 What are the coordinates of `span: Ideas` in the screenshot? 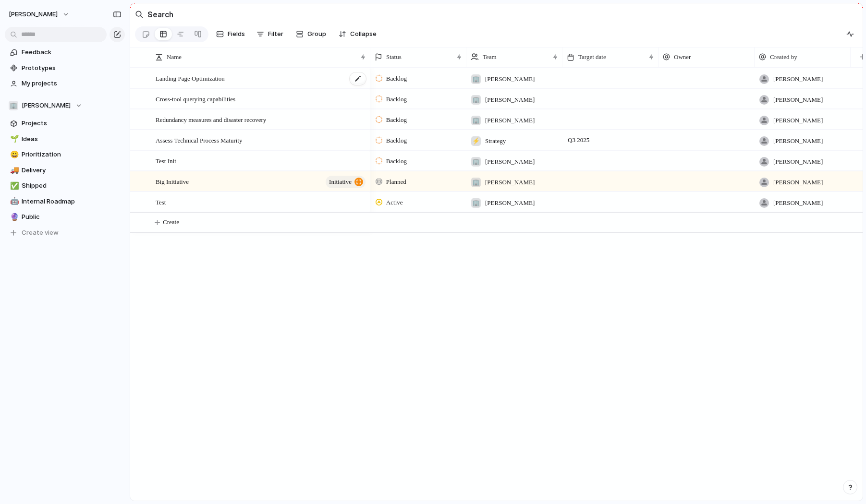 It's located at (72, 139).